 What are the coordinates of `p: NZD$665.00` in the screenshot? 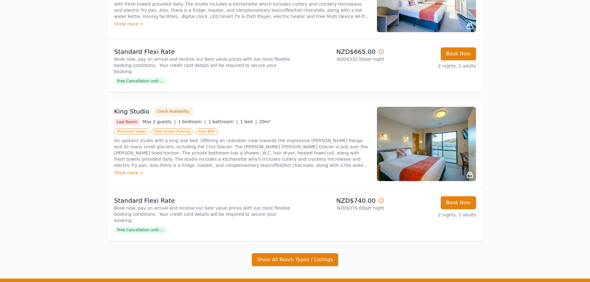 It's located at (341, 52).